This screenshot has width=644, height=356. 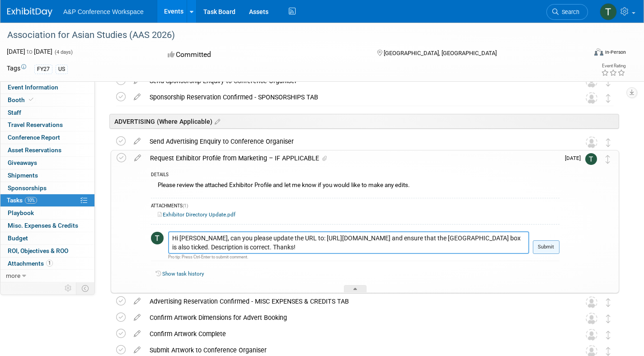 I want to click on span: to, so click(x=29, y=51).